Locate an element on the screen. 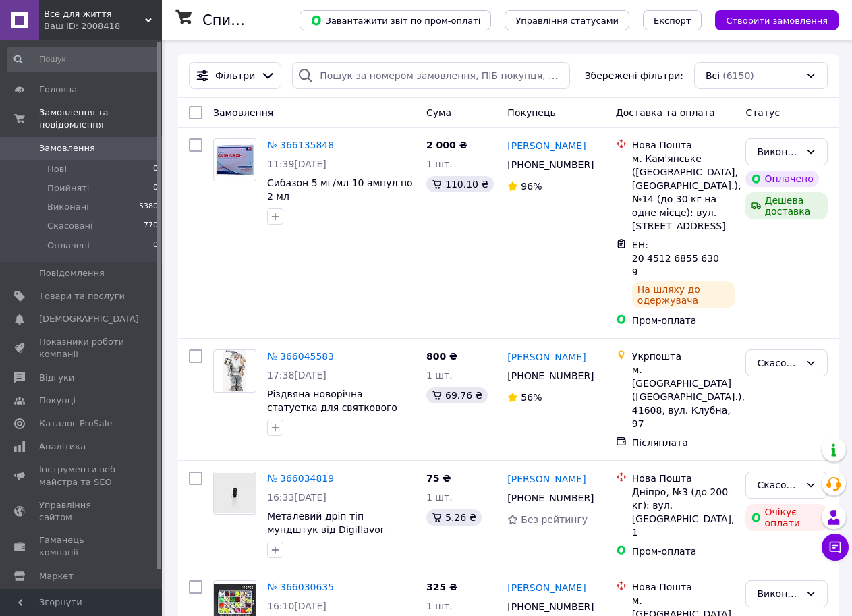 Image resolution: width=852 pixels, height=616 pixels. span: Металевий дріп тіп мундштук від Digiflavor Mouthpiece Drip Tip 510 Original Version чорний is located at coordinates (326, 536).